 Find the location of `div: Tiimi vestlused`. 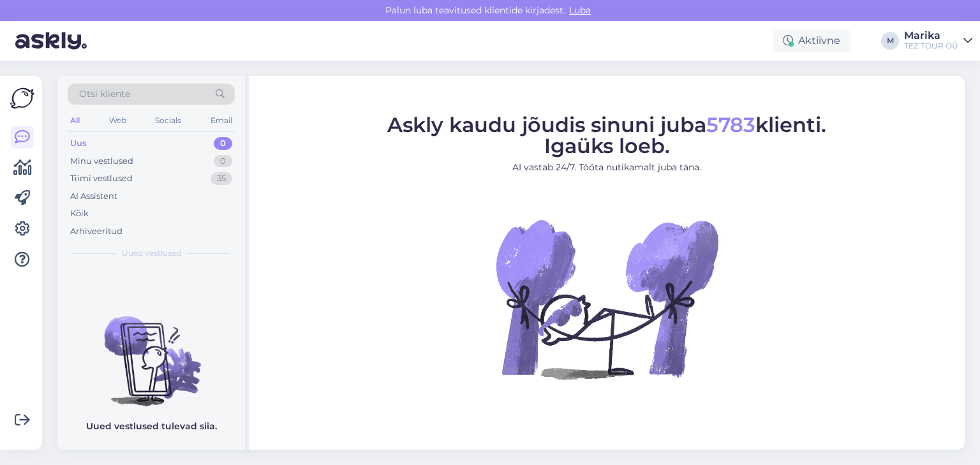

div: Tiimi vestlused is located at coordinates (101, 178).